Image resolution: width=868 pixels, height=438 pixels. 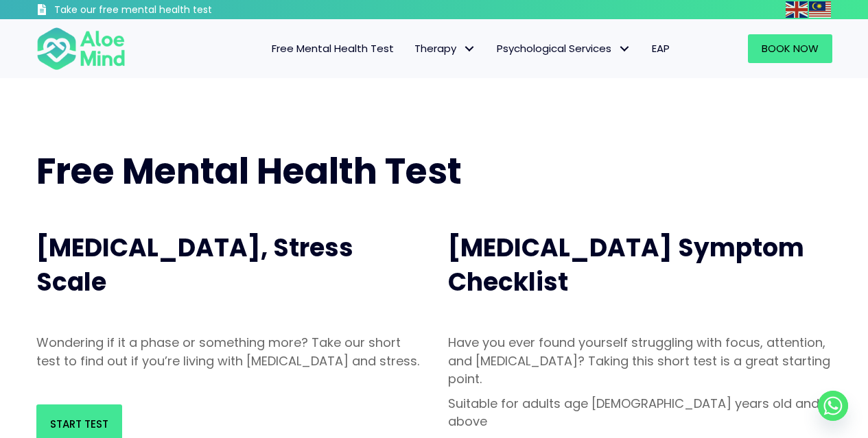 What do you see at coordinates (797, 9) in the screenshot?
I see `a: English` at bounding box center [797, 9].